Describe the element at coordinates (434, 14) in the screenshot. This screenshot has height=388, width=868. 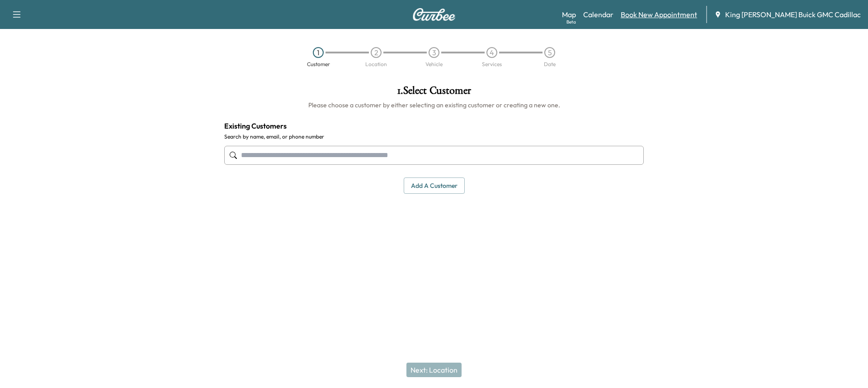
I see `img: Curbee Logo` at that location.